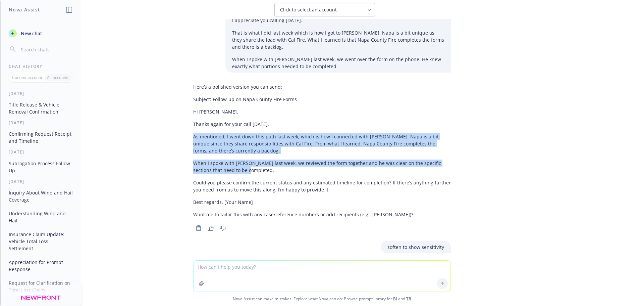  What do you see at coordinates (41, 196) in the screenshot?
I see `button: Inquiry About Wind and Hail Coverage` at bounding box center [41, 196].